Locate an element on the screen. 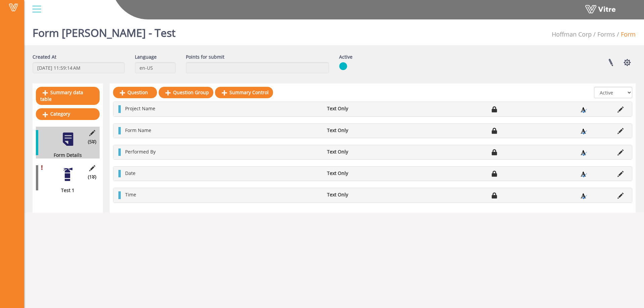  a: Question is located at coordinates (135, 92).